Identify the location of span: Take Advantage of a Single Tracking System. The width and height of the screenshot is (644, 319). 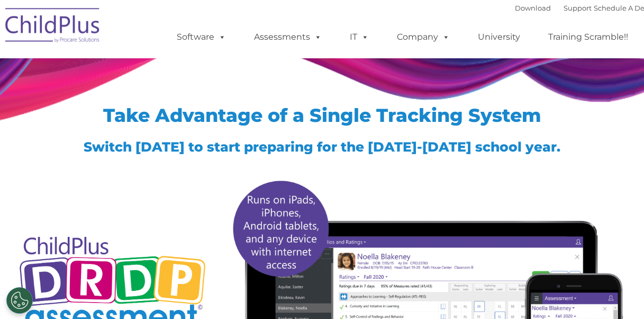
(322, 115).